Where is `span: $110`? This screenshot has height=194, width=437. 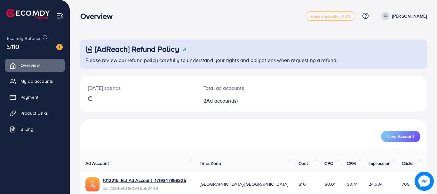
span: $110 is located at coordinates (13, 46).